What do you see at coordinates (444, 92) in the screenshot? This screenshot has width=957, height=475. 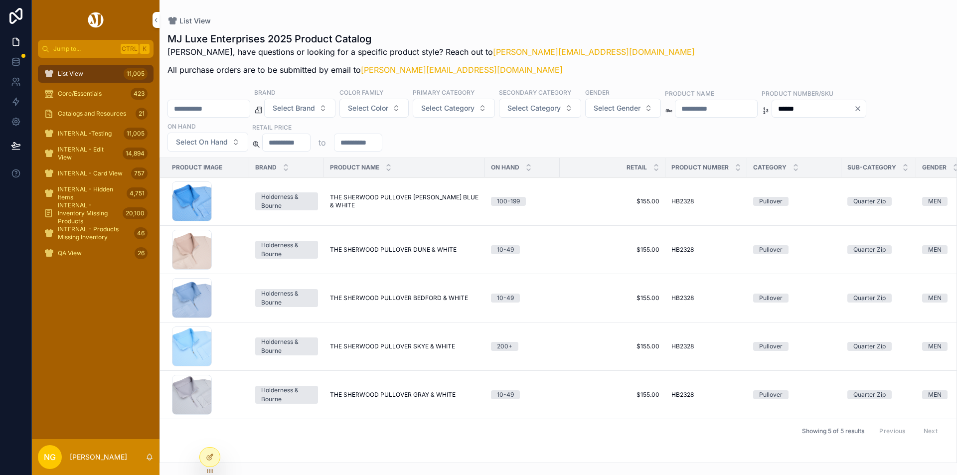 I see `label: Primary Category` at bounding box center [444, 92].